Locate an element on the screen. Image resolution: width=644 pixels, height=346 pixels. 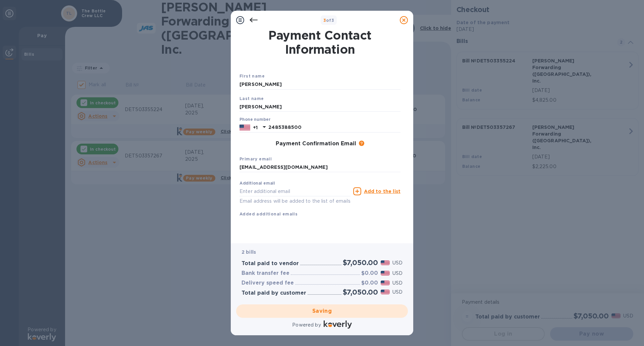
input: Enter your primary name is located at coordinates (320, 168).